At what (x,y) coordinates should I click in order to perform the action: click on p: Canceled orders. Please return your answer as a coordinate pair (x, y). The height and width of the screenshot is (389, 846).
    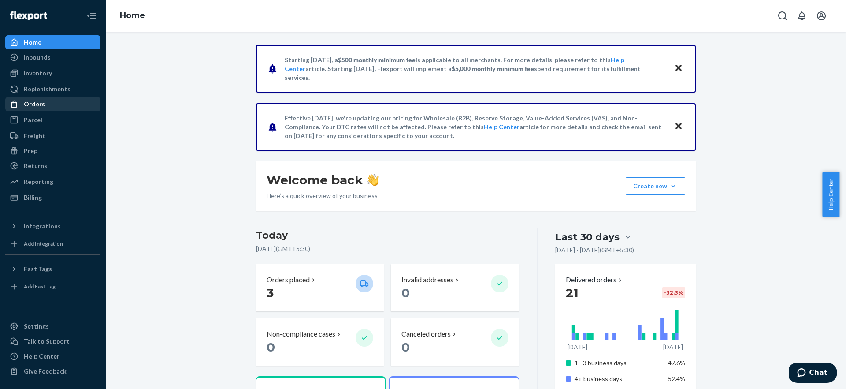
    Looking at the image, I should click on (426, 334).